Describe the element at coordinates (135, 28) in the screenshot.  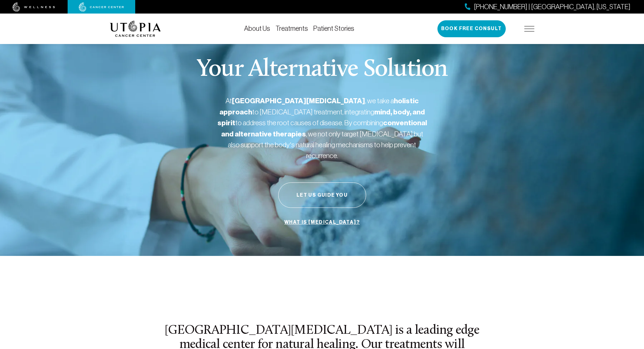
I see `img: logo` at that location.